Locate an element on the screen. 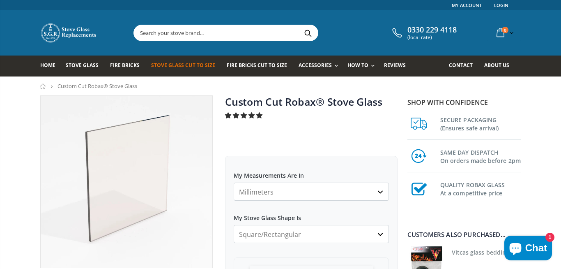 This screenshot has height=269, width=561. span: Fire Bricks Cut To Size is located at coordinates (257, 65).